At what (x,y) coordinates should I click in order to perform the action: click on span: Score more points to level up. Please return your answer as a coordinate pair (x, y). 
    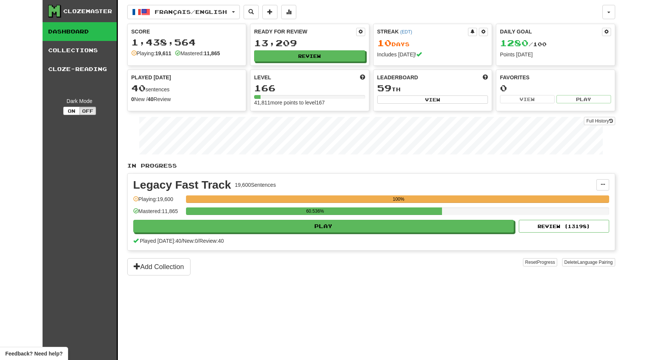
    Looking at the image, I should click on (362, 78).